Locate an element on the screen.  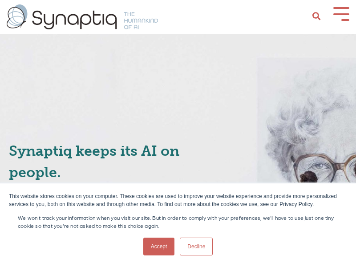
a: synaptiq logo-1 is located at coordinates (82, 17).